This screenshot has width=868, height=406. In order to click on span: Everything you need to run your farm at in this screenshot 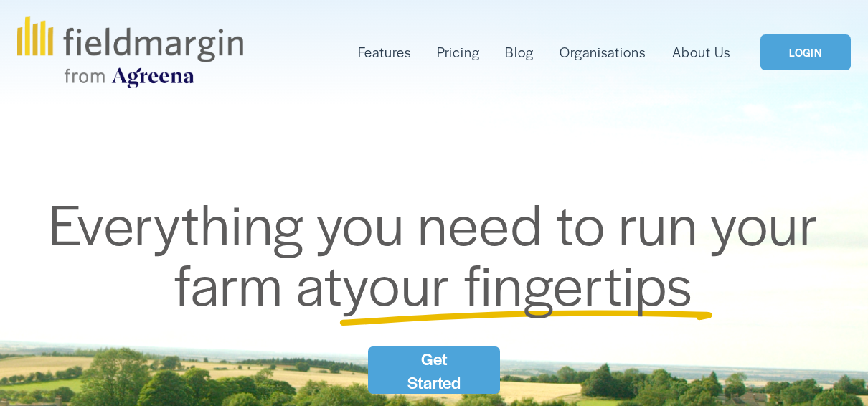, I will do `click(440, 252)`.